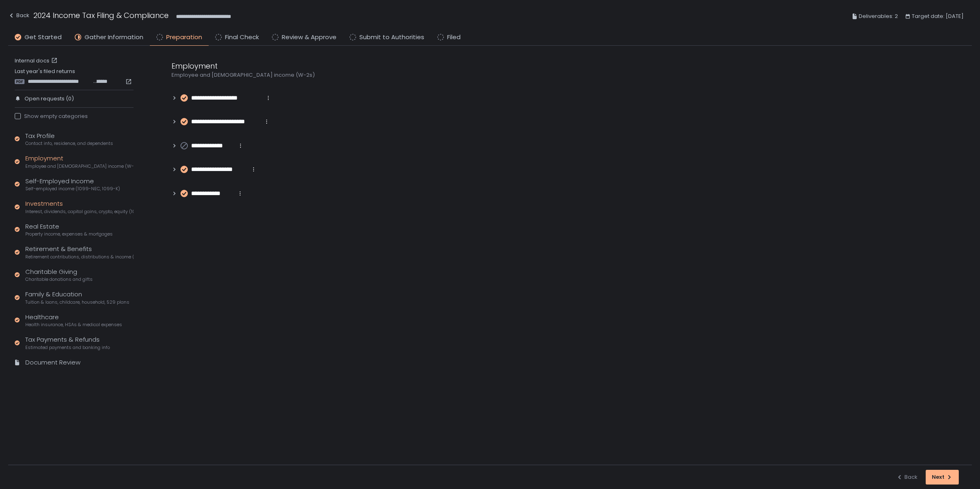 The width and height of the screenshot is (980, 489). Describe the element at coordinates (79, 211) in the screenshot. I see `span: Interest, dividends, capital gains, crypto, equity (1099s, K-1s)` at that location.